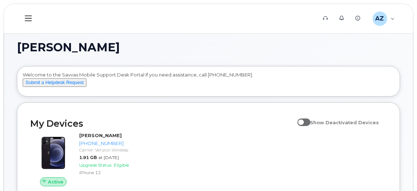 Image resolution: width=417 pixels, height=191 pixels. I want to click on input: Show Deactivated Devices, so click(300, 119).